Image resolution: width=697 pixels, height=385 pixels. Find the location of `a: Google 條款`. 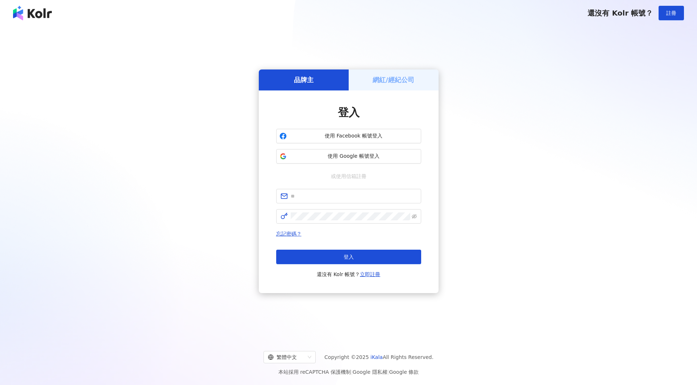

a: Google 條款 is located at coordinates (403, 372).